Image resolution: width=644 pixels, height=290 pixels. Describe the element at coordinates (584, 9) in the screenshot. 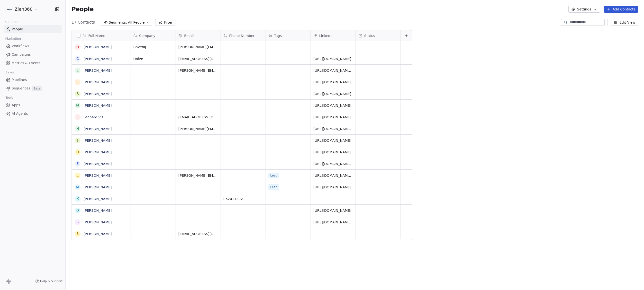

I see `button: Settings` at that location.